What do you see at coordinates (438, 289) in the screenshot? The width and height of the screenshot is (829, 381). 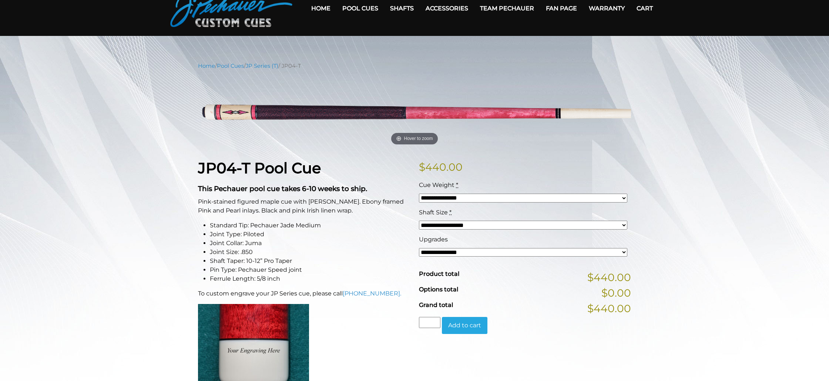 I see `span: Options total` at bounding box center [438, 289].